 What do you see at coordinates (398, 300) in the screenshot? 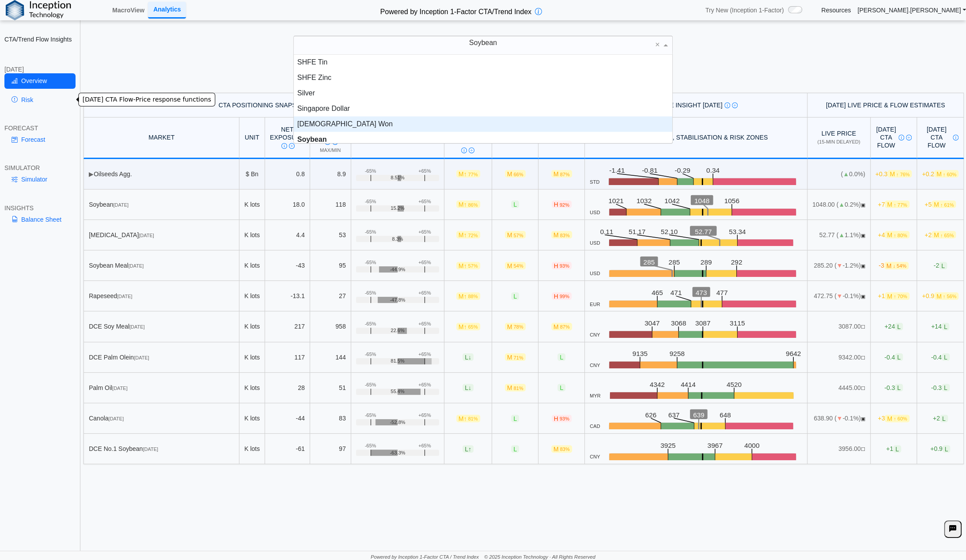
I see `span: -47.8%` at bounding box center [398, 300].